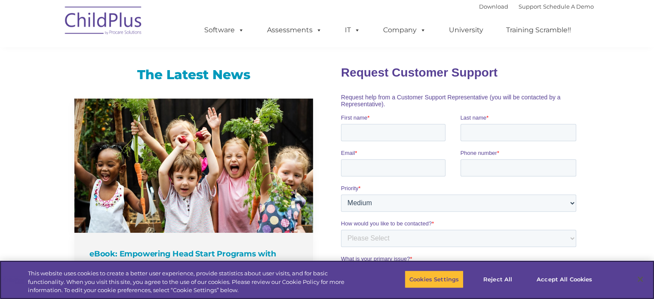  I want to click on a: University, so click(466, 30).